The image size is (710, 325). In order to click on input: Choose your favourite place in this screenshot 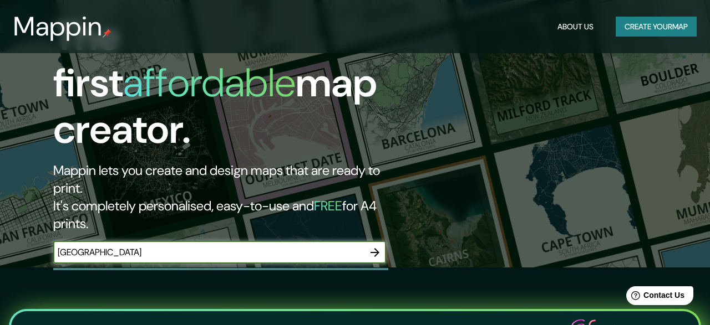, I will do `click(208, 252)`.